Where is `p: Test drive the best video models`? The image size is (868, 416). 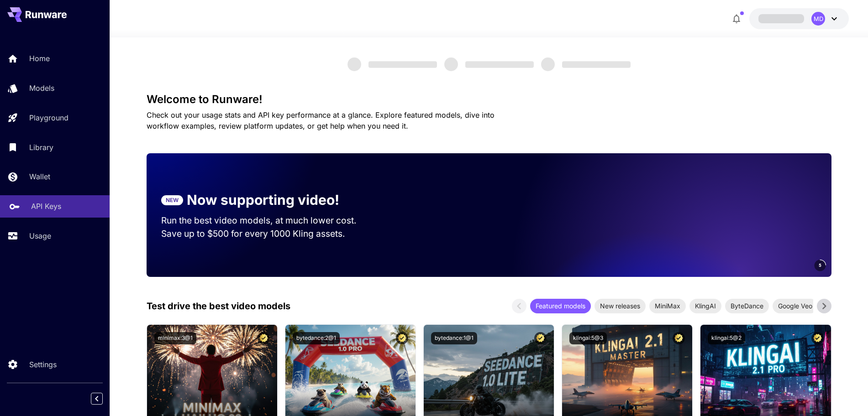
p: Test drive the best video models is located at coordinates (218, 306).